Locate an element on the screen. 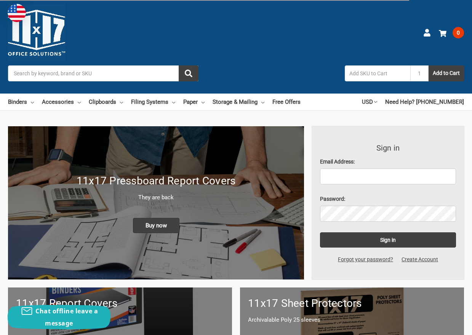 This screenshot has width=472, height=335. a: Clipboards is located at coordinates (106, 102).